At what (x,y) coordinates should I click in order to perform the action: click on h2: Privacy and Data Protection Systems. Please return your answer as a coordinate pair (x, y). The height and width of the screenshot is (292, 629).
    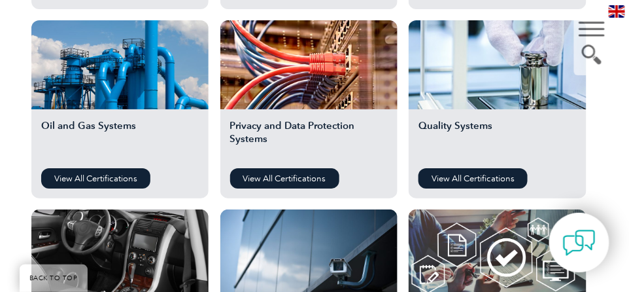
    Looking at the image, I should click on (309, 139).